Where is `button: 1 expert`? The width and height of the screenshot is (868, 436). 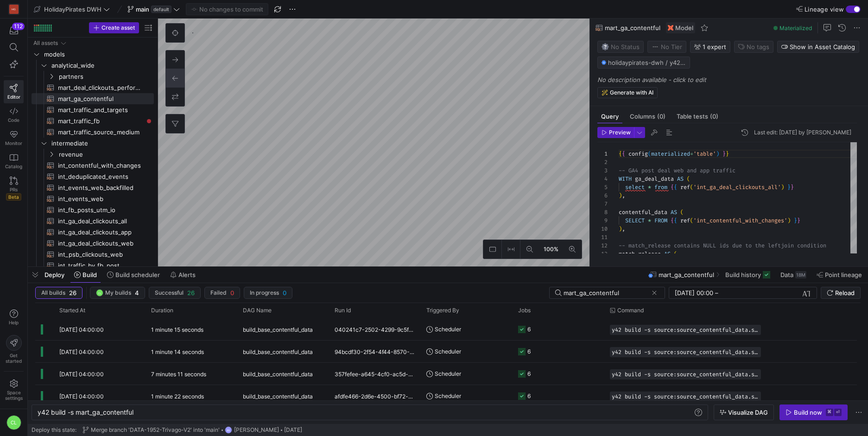 button: 1 expert is located at coordinates (710, 47).